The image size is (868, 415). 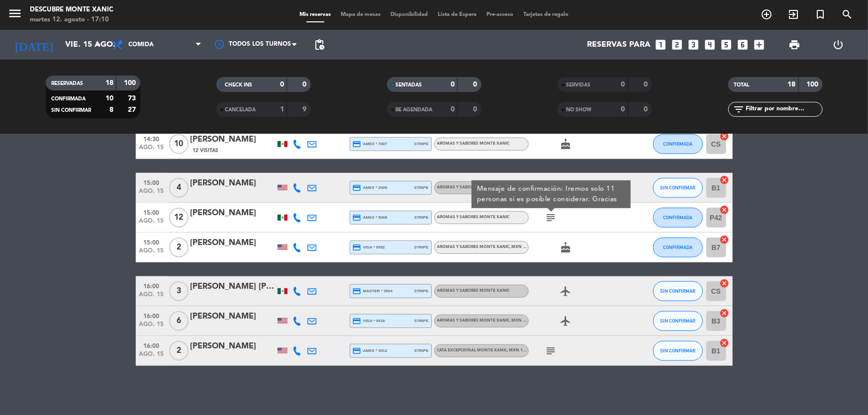 I want to click on i: add_box, so click(x=759, y=45).